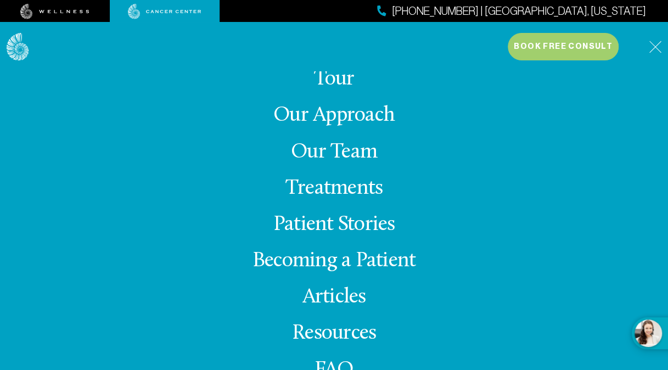 The width and height of the screenshot is (668, 370). I want to click on a: Articles, so click(334, 297).